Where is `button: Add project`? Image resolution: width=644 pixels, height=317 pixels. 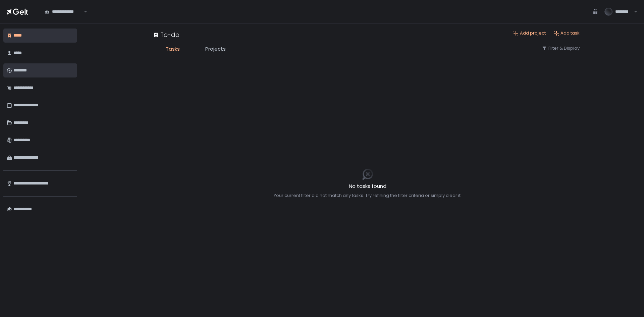 button: Add project is located at coordinates (529, 33).